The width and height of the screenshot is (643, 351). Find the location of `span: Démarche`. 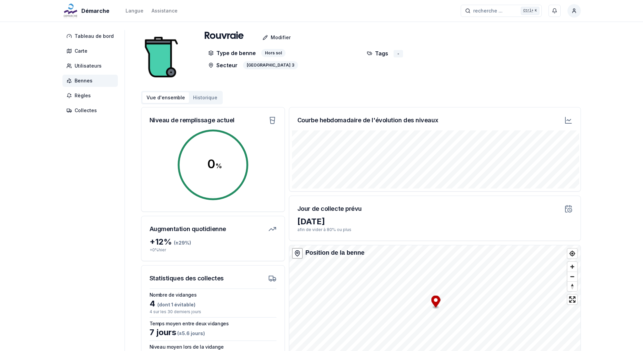

span: Démarche is located at coordinates (95, 11).